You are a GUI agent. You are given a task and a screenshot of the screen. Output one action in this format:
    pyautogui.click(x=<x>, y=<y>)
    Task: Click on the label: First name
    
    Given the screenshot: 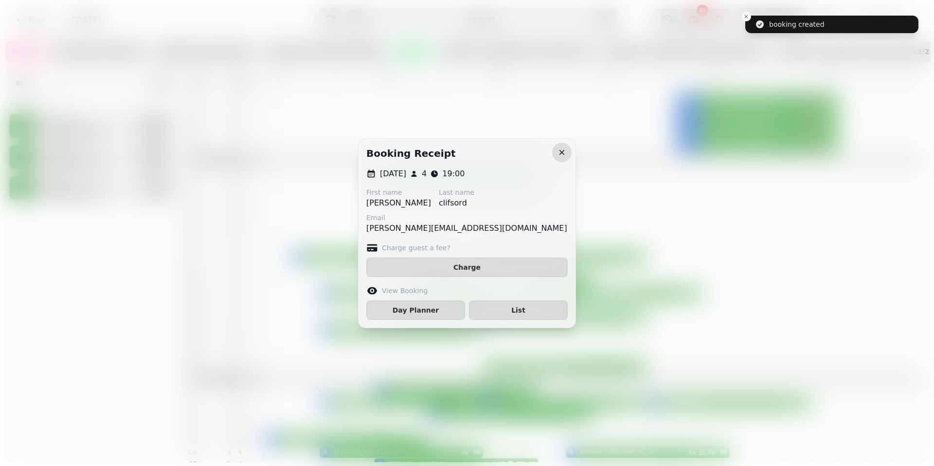 What is the action you would take?
    pyautogui.click(x=399, y=192)
    